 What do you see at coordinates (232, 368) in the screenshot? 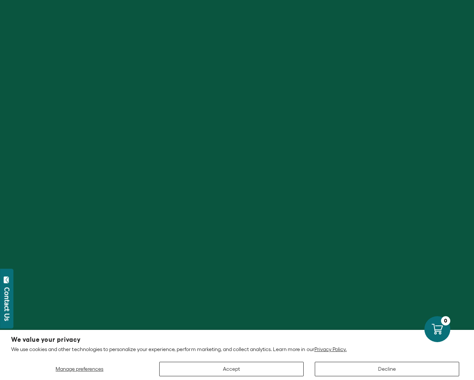
I see `button: Accept` at bounding box center [232, 368].